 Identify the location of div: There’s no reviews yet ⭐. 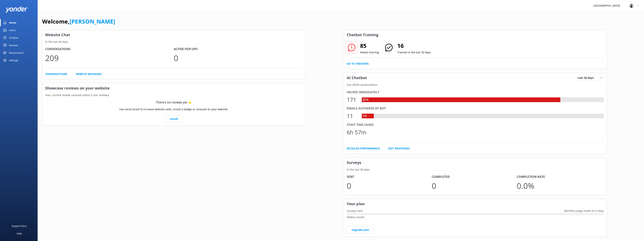
(174, 102).